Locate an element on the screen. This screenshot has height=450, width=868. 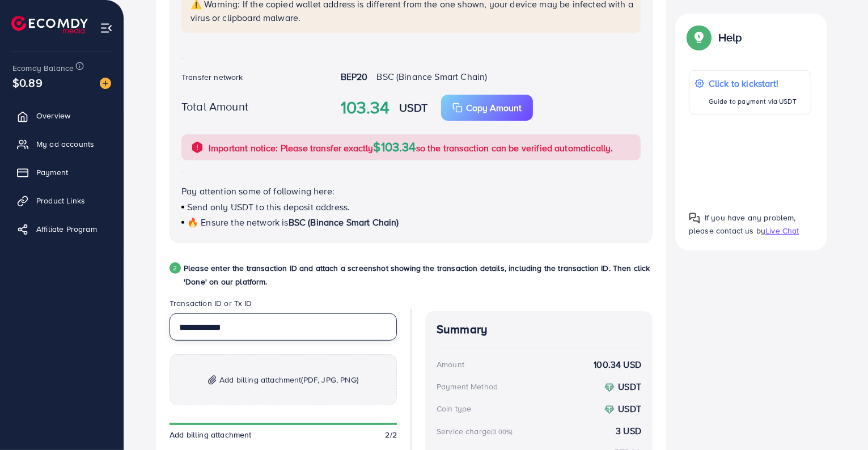
span: Ecomdy Balance is located at coordinates (43, 68).